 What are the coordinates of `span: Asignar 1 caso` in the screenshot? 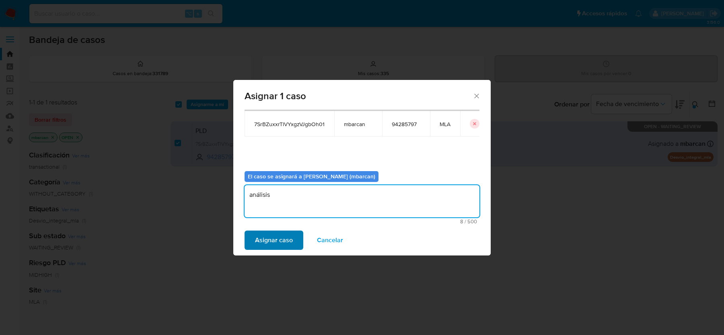 It's located at (358, 96).